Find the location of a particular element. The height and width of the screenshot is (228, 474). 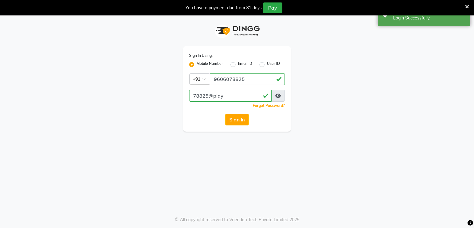

div: You have a payment due from 81 days is located at coordinates (223, 8).